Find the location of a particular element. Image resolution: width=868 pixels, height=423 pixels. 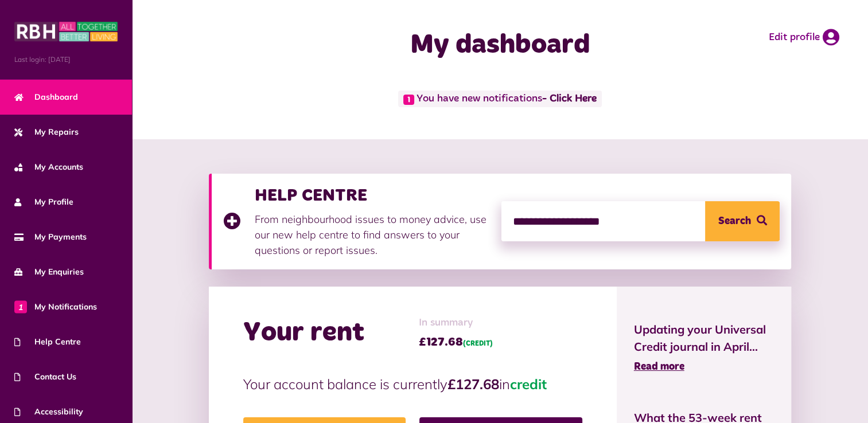

p: Your account balance is currently in is located at coordinates (412, 384).